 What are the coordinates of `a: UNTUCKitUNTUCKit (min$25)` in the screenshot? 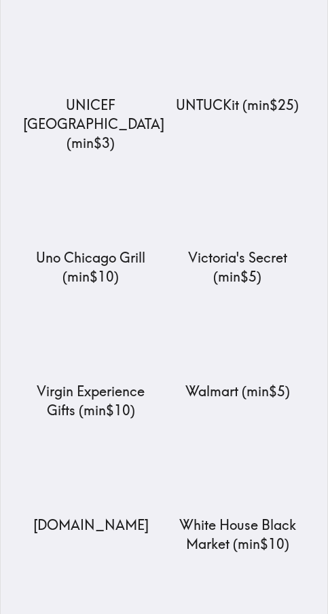 It's located at (237, 62).